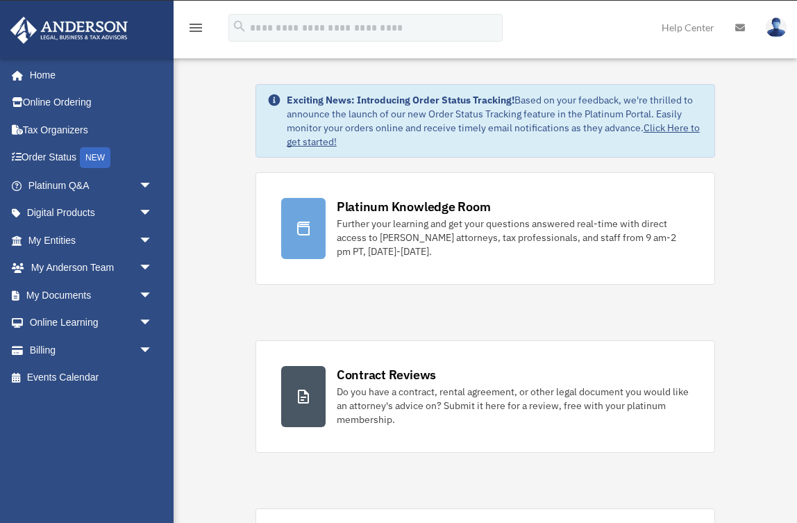 This screenshot has width=797, height=523. What do you see at coordinates (495, 121) in the screenshot?
I see `div: Based on your feedback, we're thrilled to announce the launch of our new Order Status Tracking fe...` at bounding box center [495, 121].